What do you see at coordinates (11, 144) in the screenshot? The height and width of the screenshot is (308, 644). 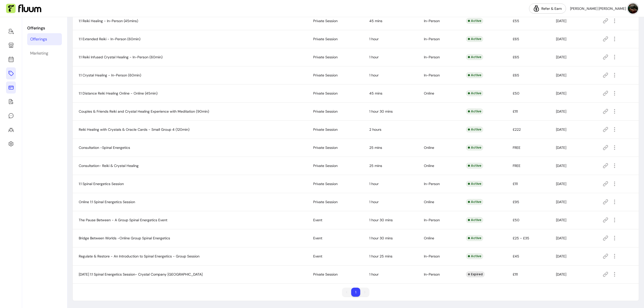 I see `a: Settings` at bounding box center [11, 144].